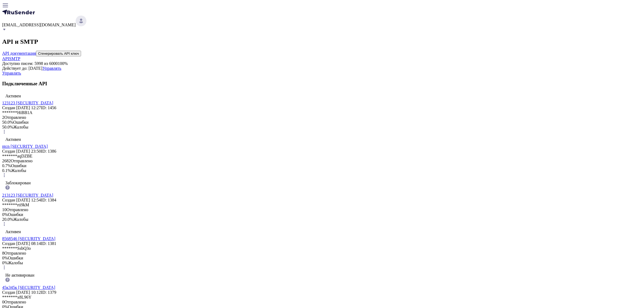 The image size is (644, 308). Describe the element at coordinates (3, 302) in the screenshot. I see `span: 0` at that location.